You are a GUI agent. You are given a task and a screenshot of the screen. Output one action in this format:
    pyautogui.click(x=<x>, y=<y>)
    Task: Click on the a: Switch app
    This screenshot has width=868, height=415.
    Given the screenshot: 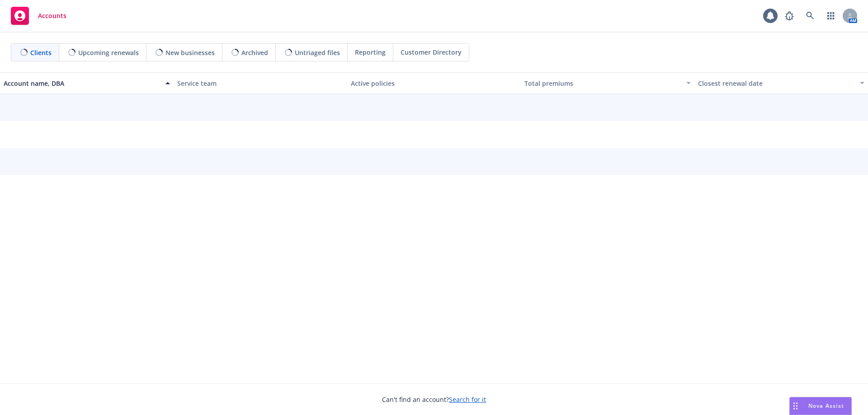 What is the action you would take?
    pyautogui.click(x=831, y=16)
    